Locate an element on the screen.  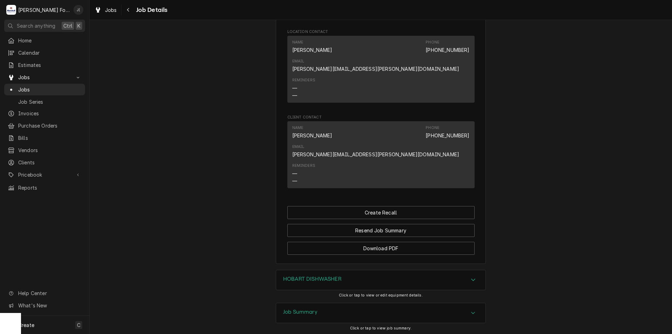
button: Download PDF is located at coordinates (381, 248).